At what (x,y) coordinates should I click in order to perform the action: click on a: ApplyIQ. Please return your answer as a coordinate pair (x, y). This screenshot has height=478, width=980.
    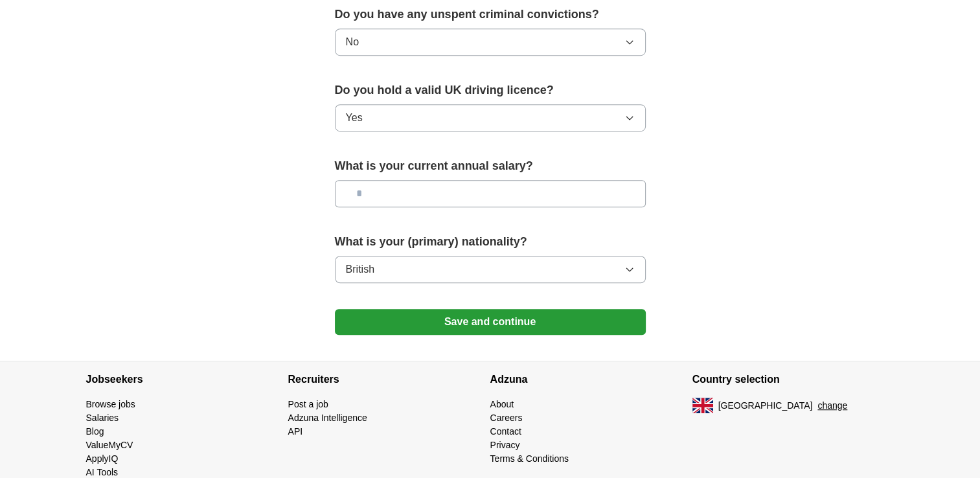
    Looking at the image, I should click on (103, 458).